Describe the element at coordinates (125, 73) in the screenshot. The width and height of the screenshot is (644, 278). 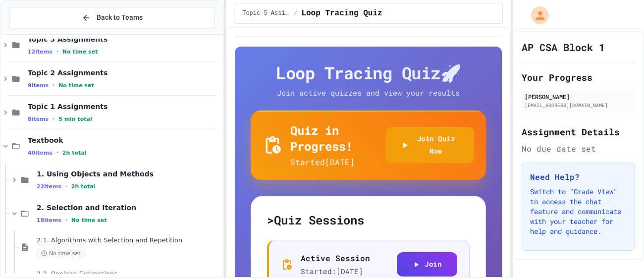
I see `span: Topic 2 Assignments` at that location.